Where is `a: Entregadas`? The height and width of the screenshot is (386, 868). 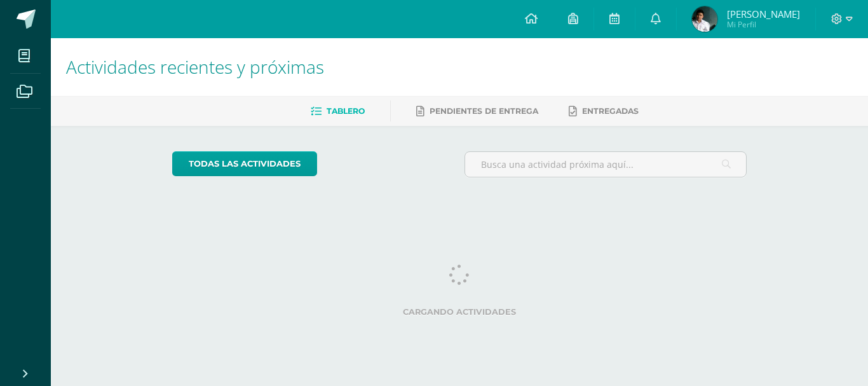 a: Entregadas is located at coordinates (604, 111).